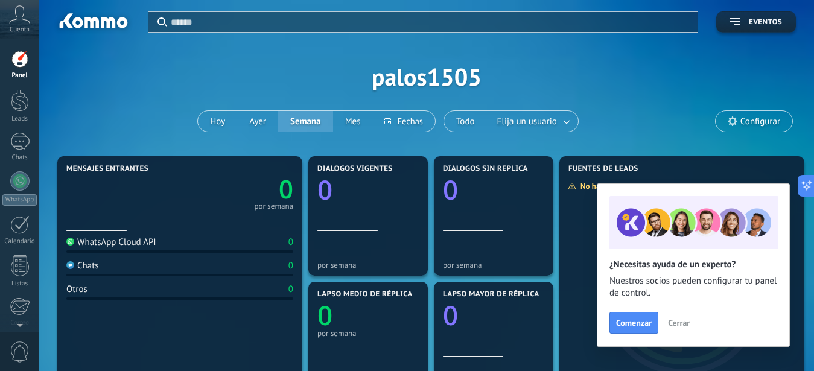 This screenshot has height=371, width=814. I want to click on button: Ayer, so click(258, 121).